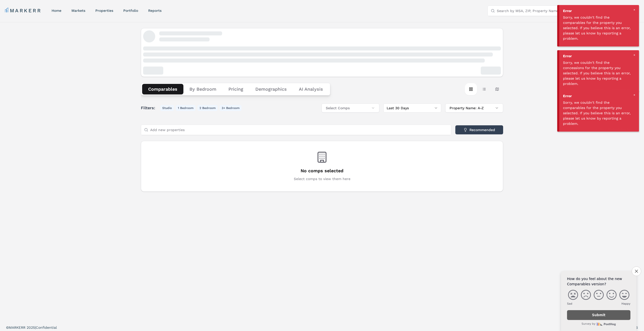 This screenshot has width=644, height=331. I want to click on button: Select Comps, so click(350, 108).